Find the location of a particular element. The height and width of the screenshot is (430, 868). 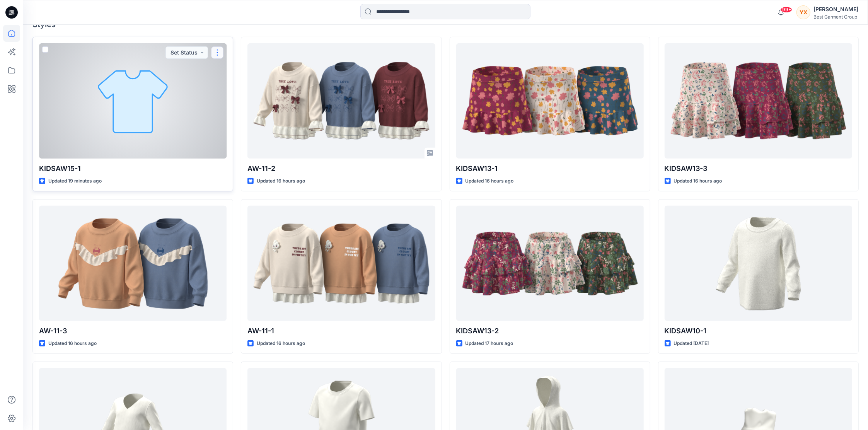

p: KIDSAW15-1 is located at coordinates (133, 169).